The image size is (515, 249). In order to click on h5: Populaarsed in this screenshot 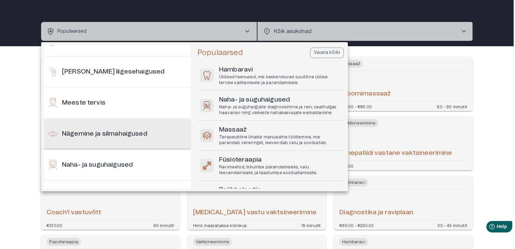, I will do `click(220, 53)`.